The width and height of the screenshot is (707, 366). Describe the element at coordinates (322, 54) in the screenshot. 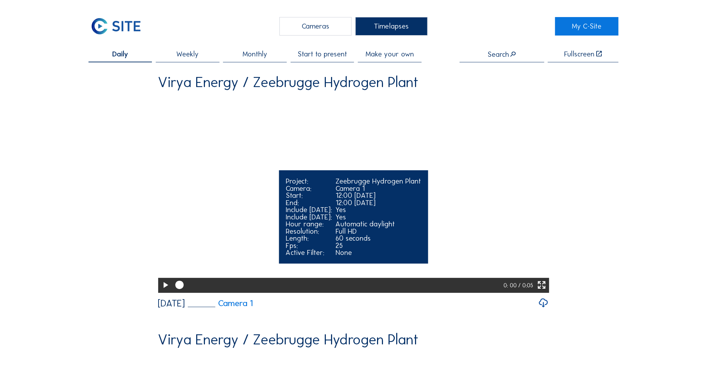

I see `span: Start to present` at that location.